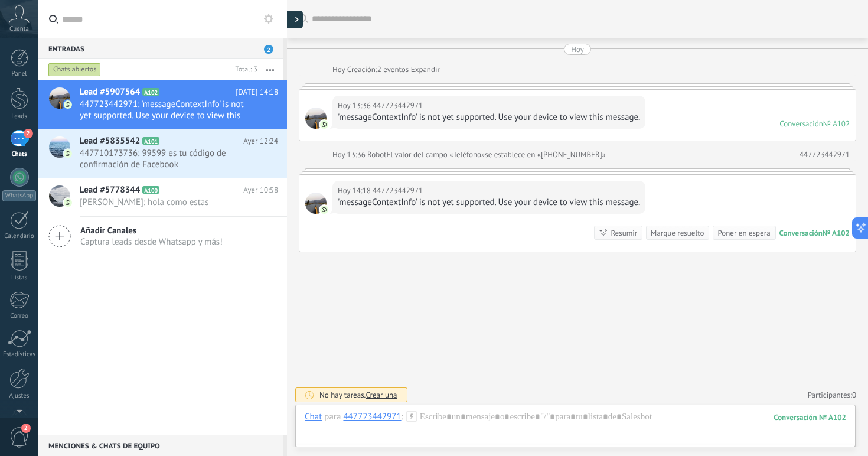 The height and width of the screenshot is (456, 868). Describe the element at coordinates (436, 155) in the screenshot. I see `span: El valor del campo «Teléfono»` at that location.